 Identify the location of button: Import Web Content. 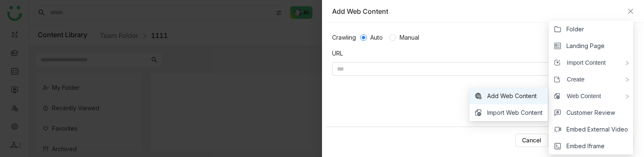
(509, 113).